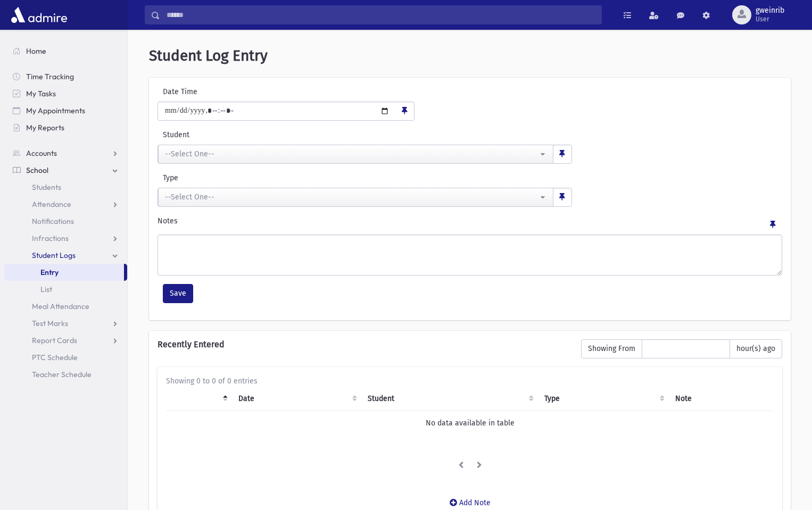 This screenshot has width=812, height=510. Describe the element at coordinates (66, 307) in the screenshot. I see `a: Meal Attendance` at that location.